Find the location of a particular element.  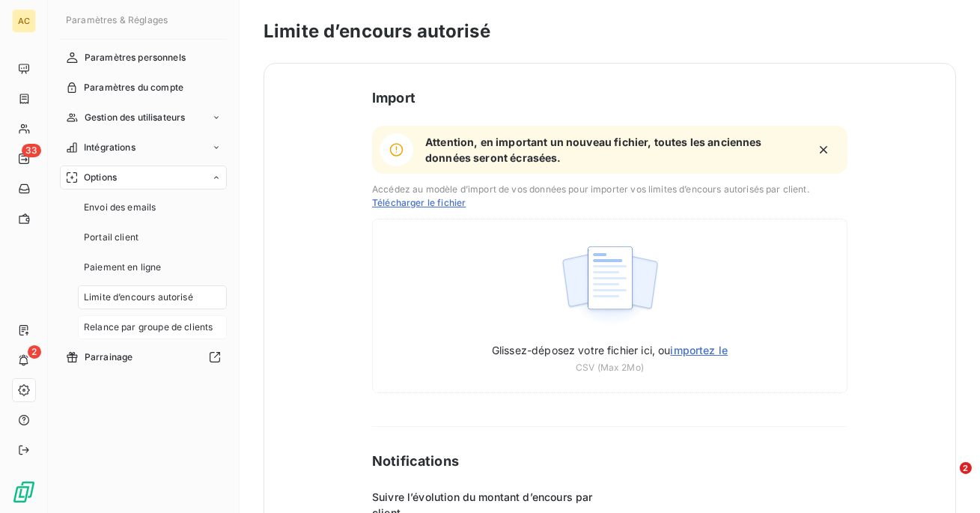

img: illustration is located at coordinates (609, 285).